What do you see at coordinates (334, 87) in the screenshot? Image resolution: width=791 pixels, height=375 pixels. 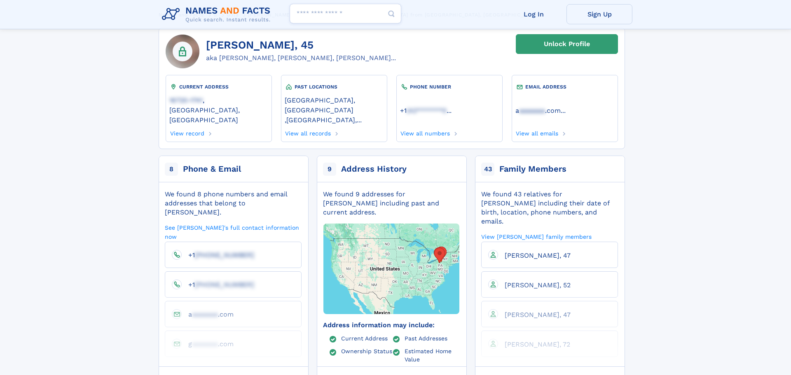 I see `div: PAST LOCATIONS` at bounding box center [334, 87].